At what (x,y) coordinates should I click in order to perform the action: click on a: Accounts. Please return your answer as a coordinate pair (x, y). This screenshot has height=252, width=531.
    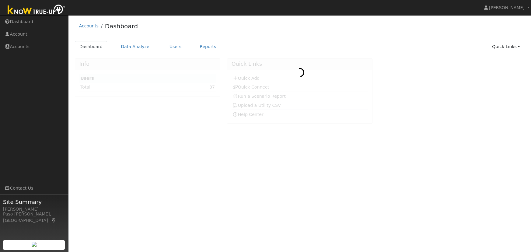
    Looking at the image, I should click on (89, 26).